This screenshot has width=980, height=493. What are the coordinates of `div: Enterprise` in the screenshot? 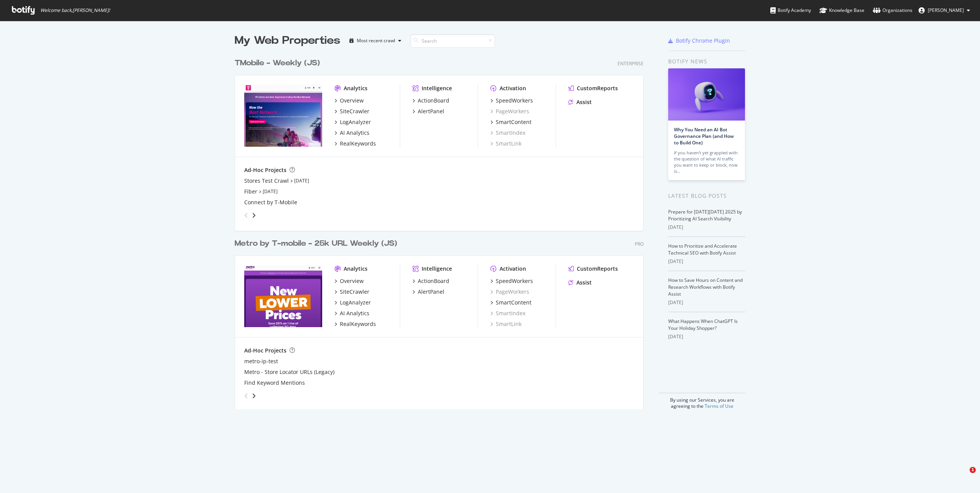 It's located at (631, 64).